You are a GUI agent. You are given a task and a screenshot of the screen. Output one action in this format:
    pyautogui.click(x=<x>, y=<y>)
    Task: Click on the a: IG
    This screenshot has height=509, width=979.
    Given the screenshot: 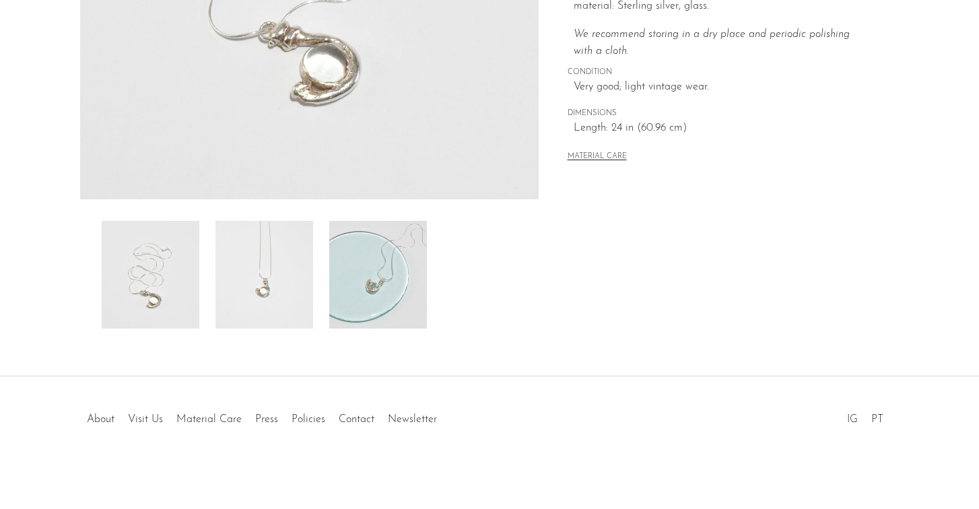 What is the action you would take?
    pyautogui.click(x=852, y=419)
    